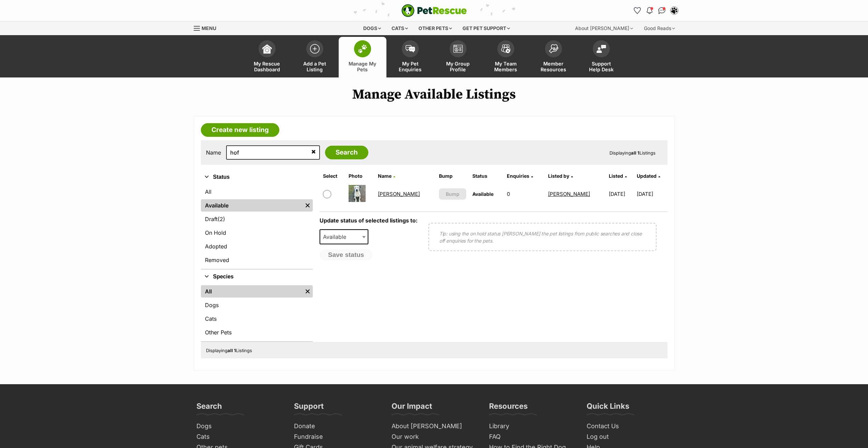  Describe the element at coordinates (257, 227) in the screenshot. I see `div: Status` at that location.